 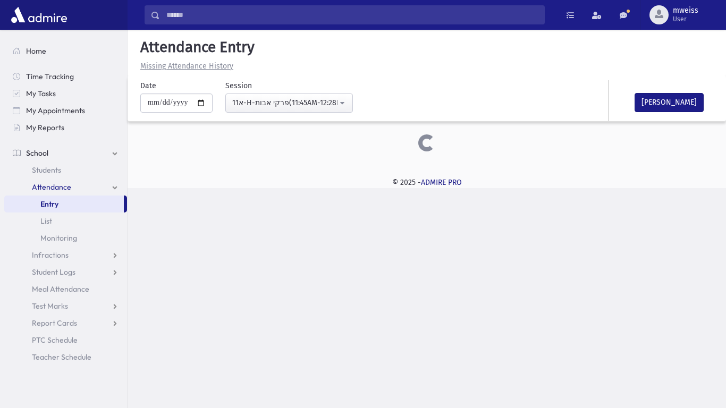 What do you see at coordinates (65, 340) in the screenshot?
I see `a: PTC Schedule` at bounding box center [65, 340].